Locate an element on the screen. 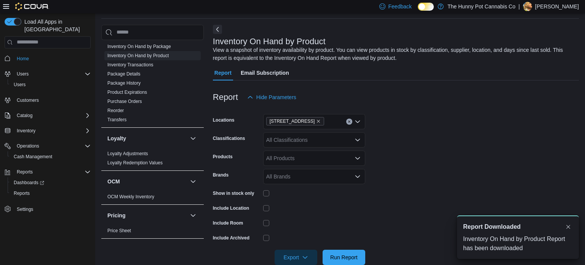  a: Reorder is located at coordinates (115, 110).